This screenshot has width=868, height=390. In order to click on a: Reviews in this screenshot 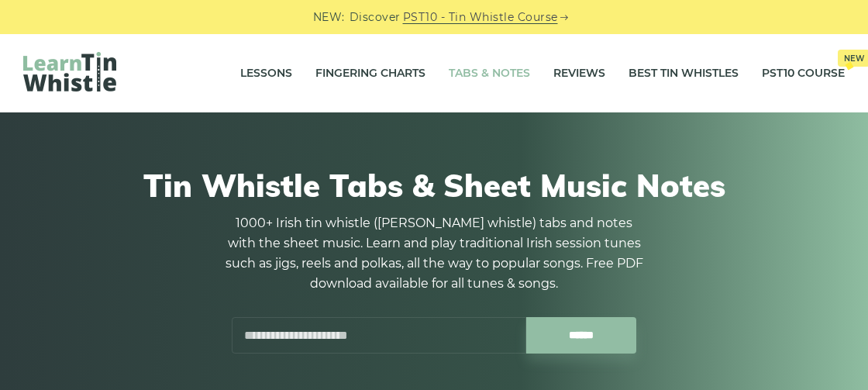, I will do `click(579, 74)`.